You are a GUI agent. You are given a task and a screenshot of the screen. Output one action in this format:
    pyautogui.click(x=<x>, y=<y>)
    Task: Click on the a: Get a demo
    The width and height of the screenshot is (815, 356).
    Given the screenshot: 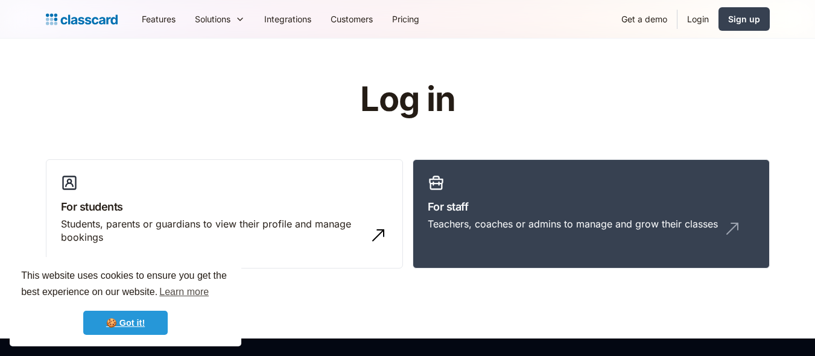 What is the action you would take?
    pyautogui.click(x=644, y=19)
    